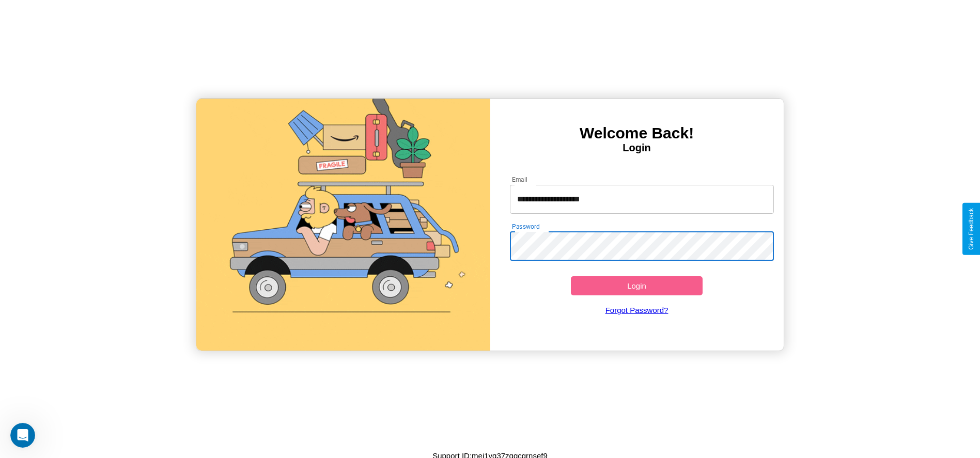  I want to click on button: Login, so click(637, 285).